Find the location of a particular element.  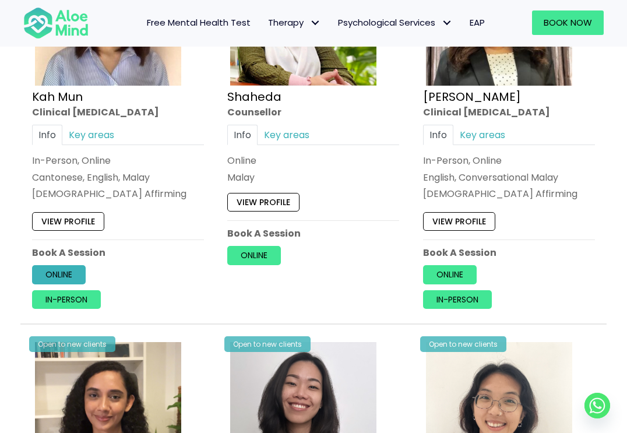

span: Psychological Services is located at coordinates (395, 22).